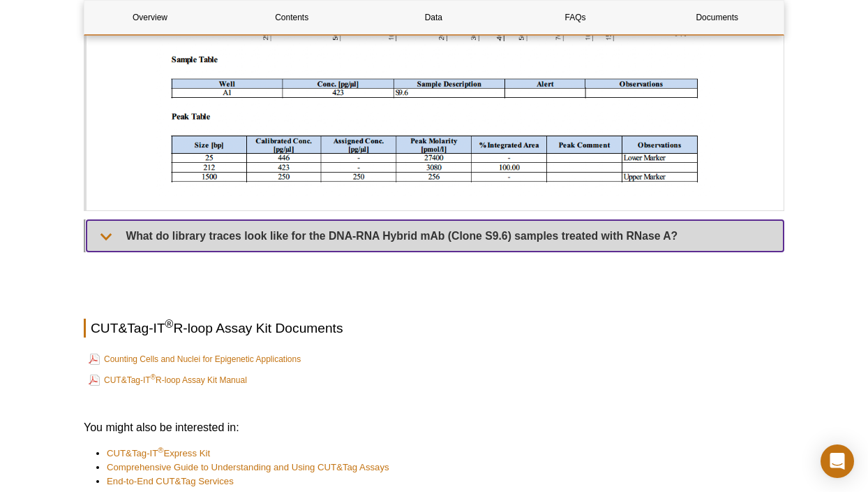 The width and height of the screenshot is (868, 492). What do you see at coordinates (248, 467) in the screenshot?
I see `a: Comprehensive Guide to Understanding and Using CUT&Tag Assays` at bounding box center [248, 467].